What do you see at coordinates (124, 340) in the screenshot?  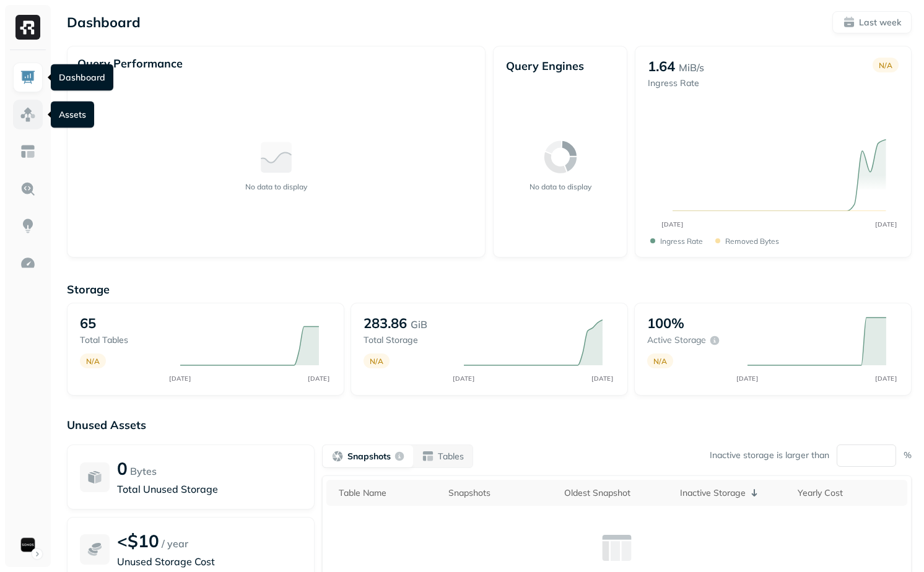 I see `p: Total tables` at bounding box center [124, 340].